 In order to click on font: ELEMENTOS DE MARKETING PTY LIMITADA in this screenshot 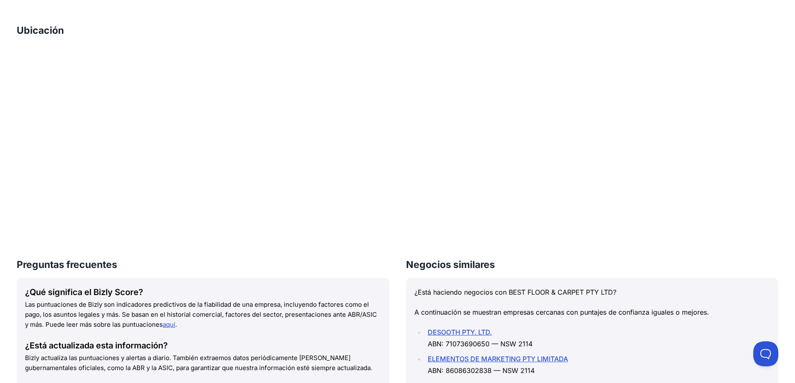, I will do `click(498, 359)`.